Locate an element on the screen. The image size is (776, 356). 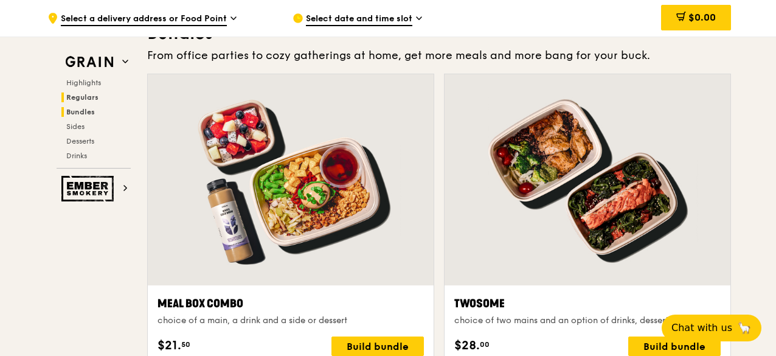
span: Desserts is located at coordinates (80, 141).